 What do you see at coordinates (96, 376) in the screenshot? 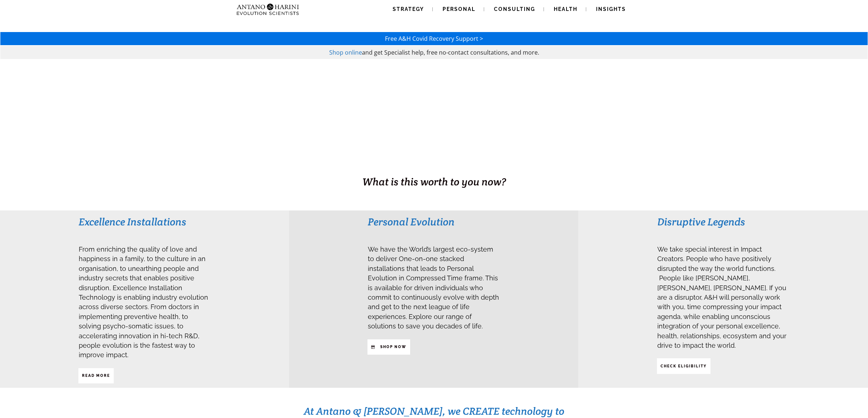
I see `a: Read More` at bounding box center [96, 376].